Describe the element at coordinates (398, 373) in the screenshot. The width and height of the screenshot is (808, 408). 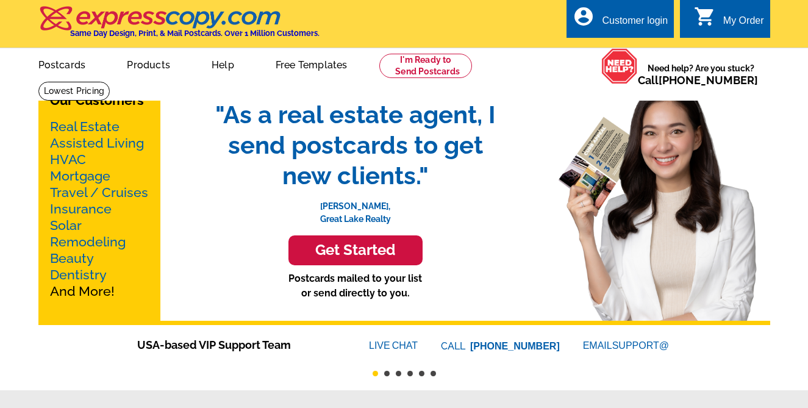
I see `button: 3 of 6` at that location.